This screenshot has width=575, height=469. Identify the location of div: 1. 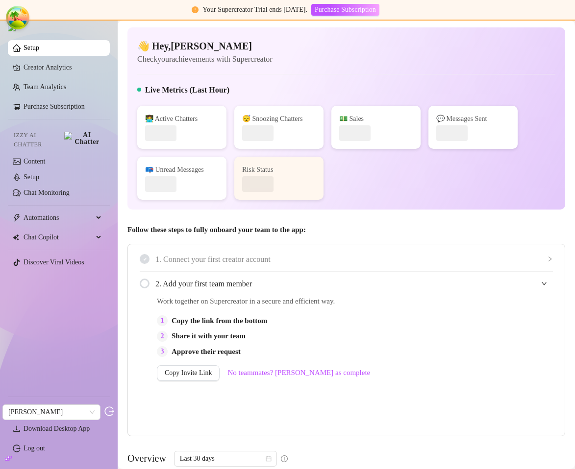
(162, 321).